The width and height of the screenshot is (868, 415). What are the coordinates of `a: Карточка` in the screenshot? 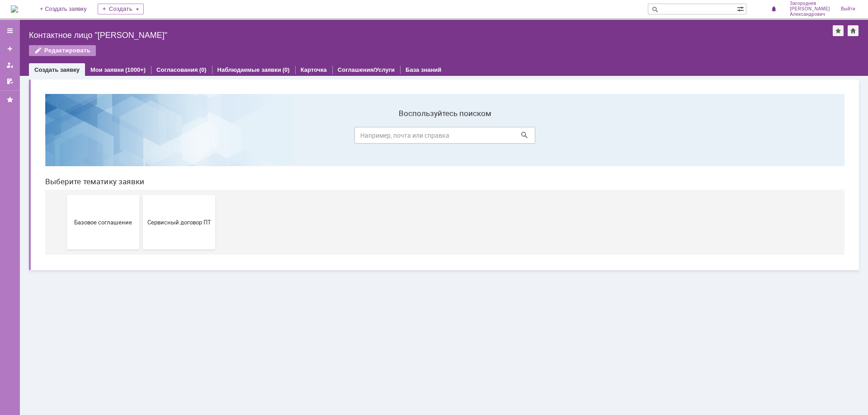 It's located at (314, 70).